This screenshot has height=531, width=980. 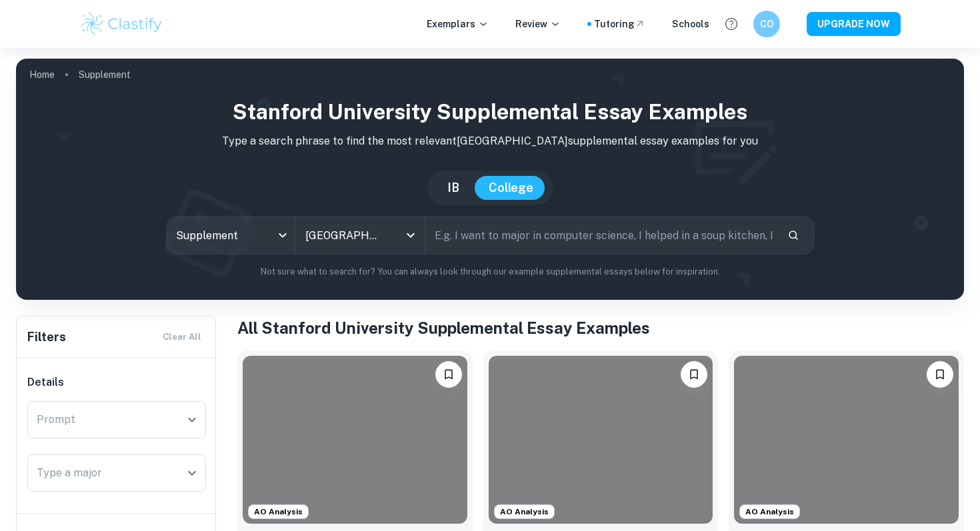 I want to click on img: Clastify logo, so click(x=121, y=24).